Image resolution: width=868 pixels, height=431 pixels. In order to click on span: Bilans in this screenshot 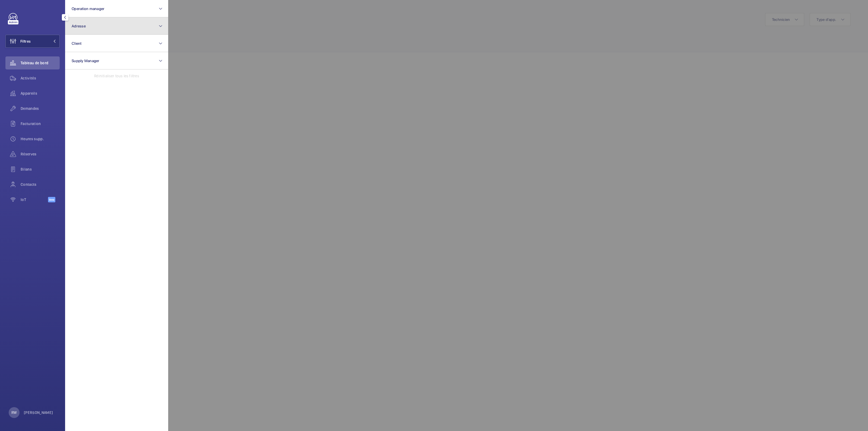, I will do `click(40, 169)`.